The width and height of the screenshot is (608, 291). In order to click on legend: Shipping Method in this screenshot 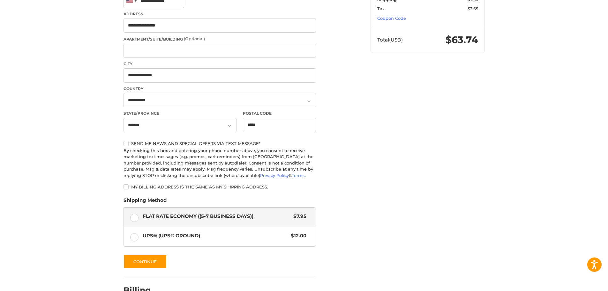, I will do `click(145, 202)`.